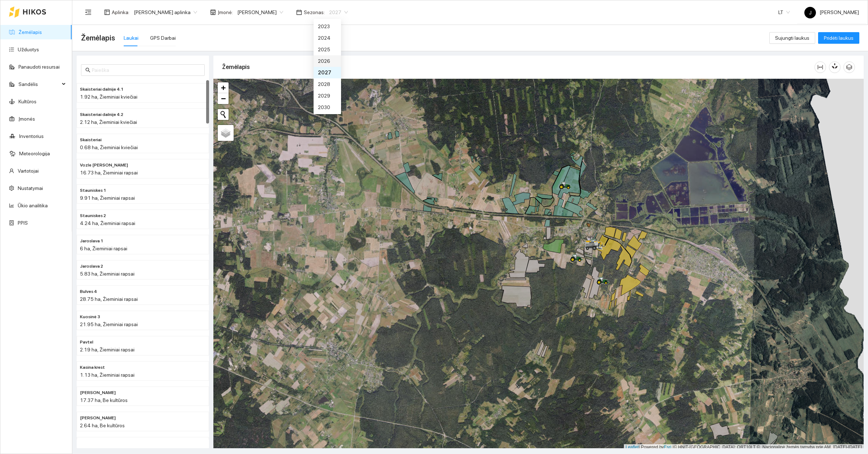 The width and height of the screenshot is (868, 454). I want to click on span: Jerzy Gvozdovicz aplinka, so click(165, 12).